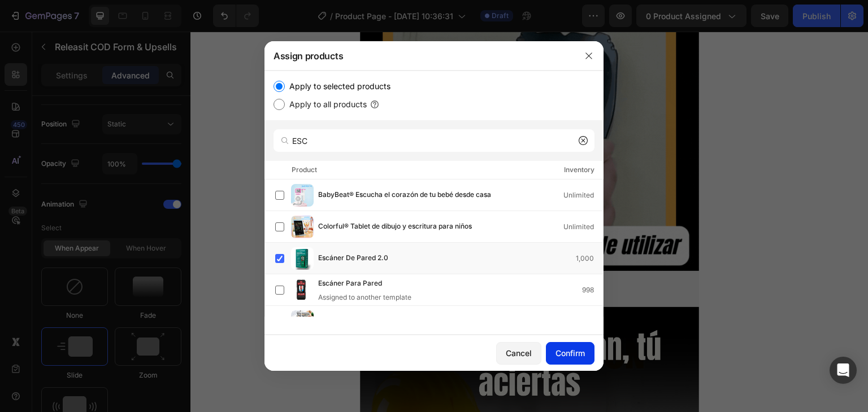 This screenshot has height=412, width=868. Describe the element at coordinates (350, 284) in the screenshot. I see `span: Escáner Para Pared` at that location.